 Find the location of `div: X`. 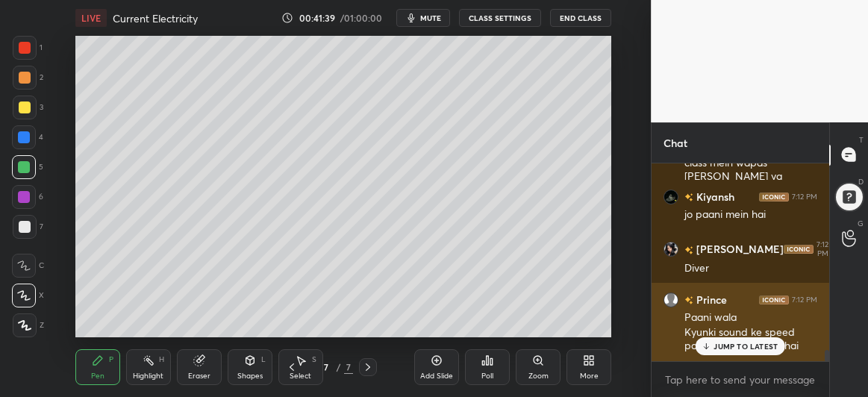

div: X is located at coordinates (28, 295).